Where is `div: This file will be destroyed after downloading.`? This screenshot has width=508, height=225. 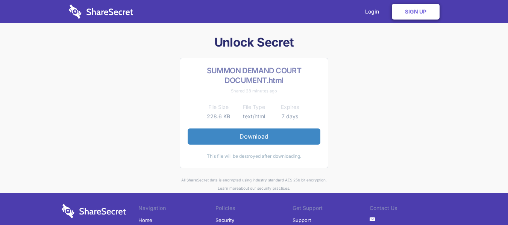
div: This file will be destroyed after downloading. is located at coordinates (254, 157).